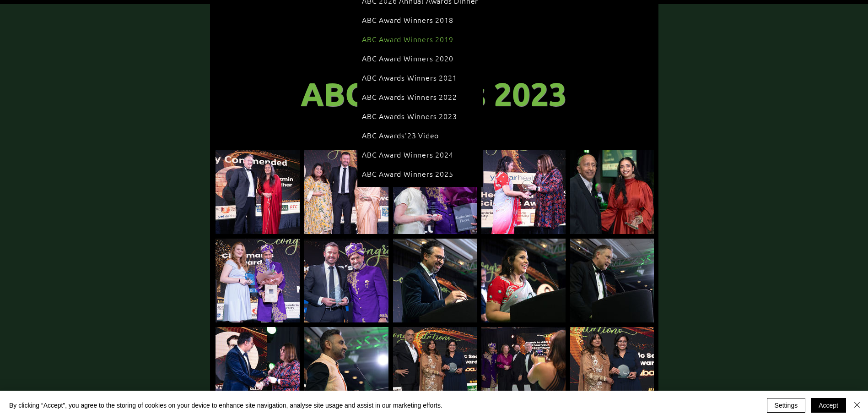 Image resolution: width=868 pixels, height=420 pixels. What do you see at coordinates (408, 39) in the screenshot?
I see `span: ABC Award Winners 2019` at bounding box center [408, 39].